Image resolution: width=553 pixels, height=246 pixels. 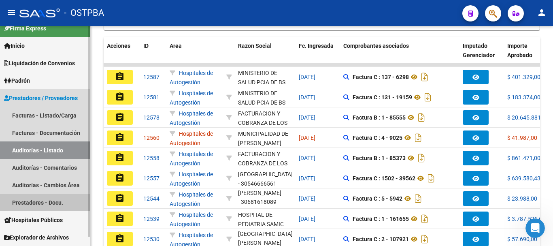 What do you see at coordinates (528, 117) in the screenshot?
I see `span: $ 20.645.881,89` at bounding box center [528, 117].